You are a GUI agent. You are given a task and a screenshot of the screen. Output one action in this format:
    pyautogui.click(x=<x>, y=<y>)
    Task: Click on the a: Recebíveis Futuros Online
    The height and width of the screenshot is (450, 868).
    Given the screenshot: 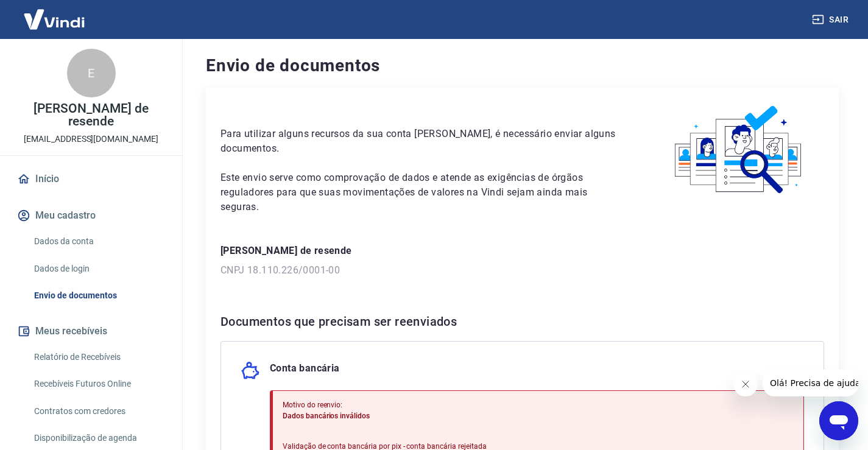 What is the action you would take?
    pyautogui.click(x=98, y=384)
    